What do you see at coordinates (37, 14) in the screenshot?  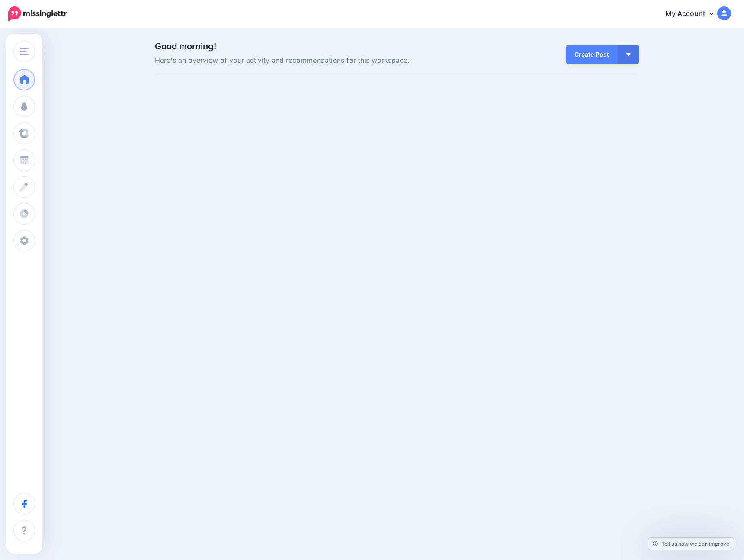 I see `img: Missinglettr` at bounding box center [37, 14].